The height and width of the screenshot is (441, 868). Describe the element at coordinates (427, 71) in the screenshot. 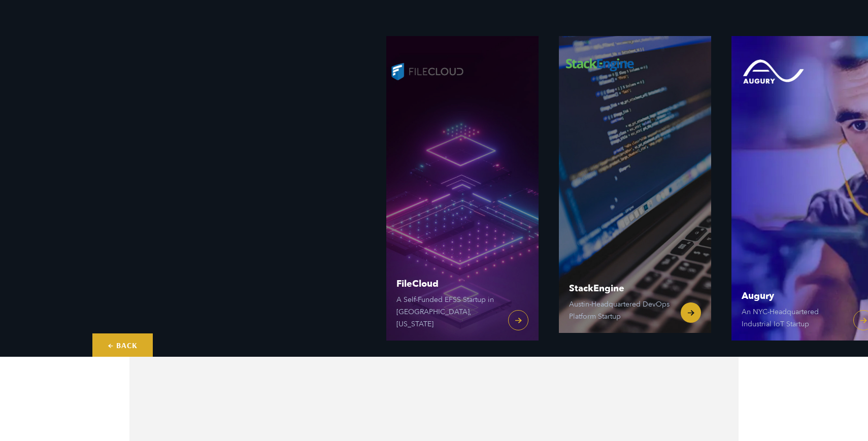

I see `img: FileCloud logo` at that location.